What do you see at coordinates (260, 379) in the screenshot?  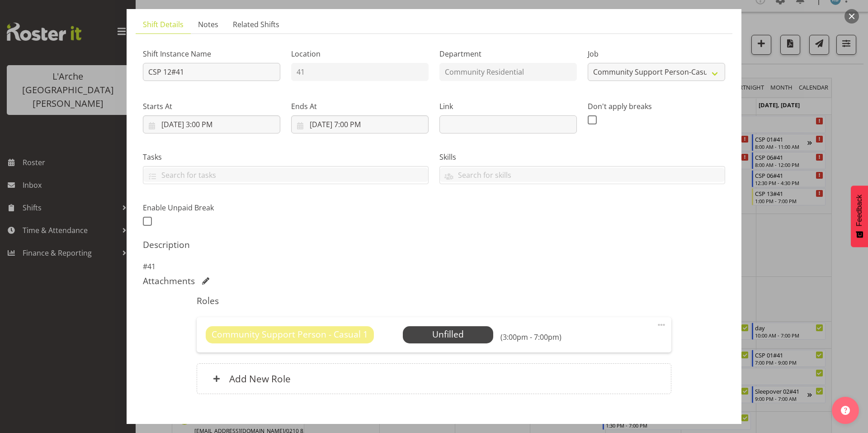 I see `h6: Add New Role` at bounding box center [260, 379].